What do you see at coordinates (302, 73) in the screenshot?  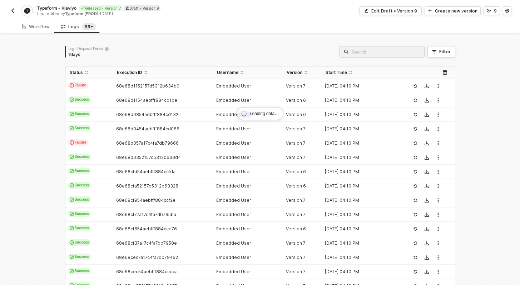 I see `th: Version` at bounding box center [302, 73].